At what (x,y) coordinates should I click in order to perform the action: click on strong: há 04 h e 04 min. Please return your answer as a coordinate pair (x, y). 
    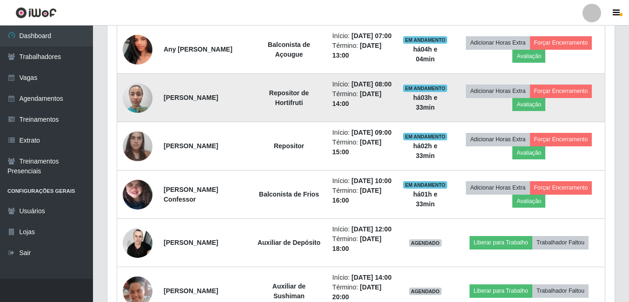
    Looking at the image, I should click on (425, 54).